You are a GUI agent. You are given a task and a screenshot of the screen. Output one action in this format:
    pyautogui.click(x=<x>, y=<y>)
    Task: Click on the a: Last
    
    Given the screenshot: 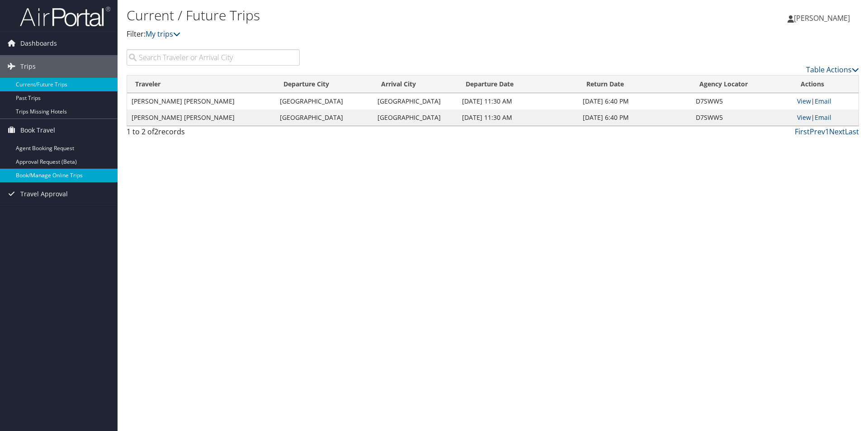 What is the action you would take?
    pyautogui.click(x=851, y=132)
    